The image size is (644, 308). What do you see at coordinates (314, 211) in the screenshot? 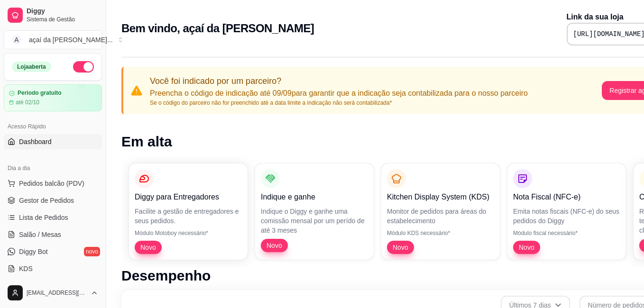
I see `button: Indique e ganheIndique o Diggy e ganhe uma comissão mensal por um perído de até 3 mesesNovo` at bounding box center [314, 211].